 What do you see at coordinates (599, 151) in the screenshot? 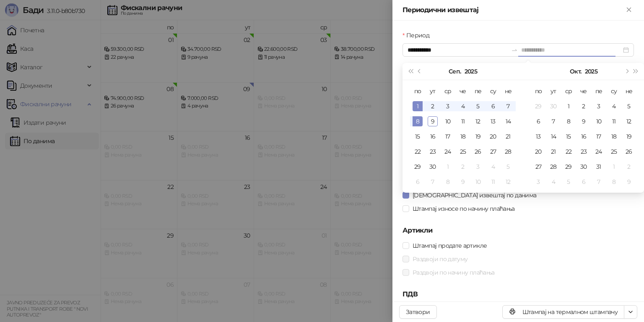
I see `td: 2025-10-24` at bounding box center [599, 151].